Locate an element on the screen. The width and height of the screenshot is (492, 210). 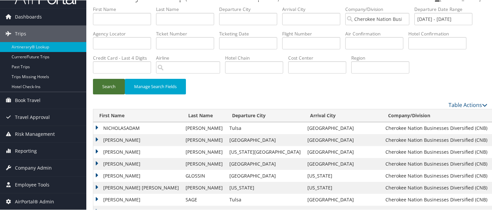
button: Manage Search Fields is located at coordinates (155, 86).